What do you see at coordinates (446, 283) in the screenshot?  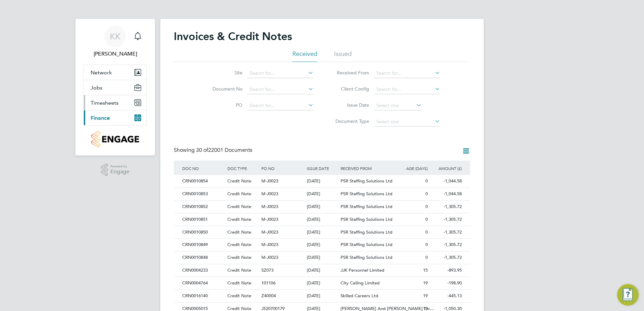 I see `div: -198.90` at bounding box center [446, 283].